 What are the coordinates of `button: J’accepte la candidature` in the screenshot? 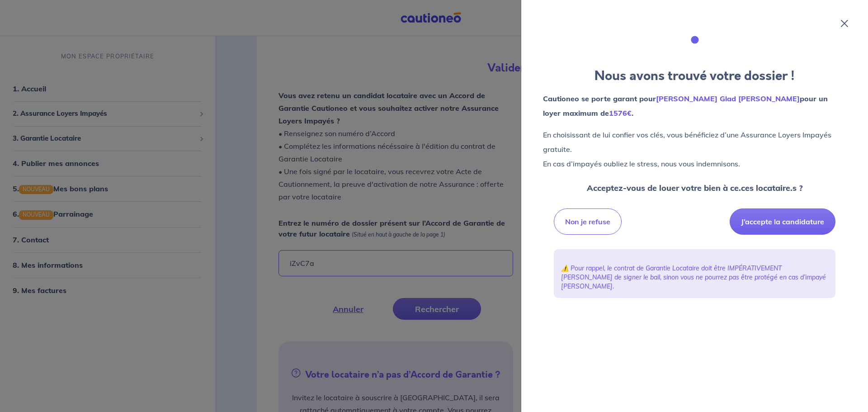 It's located at (783, 222).